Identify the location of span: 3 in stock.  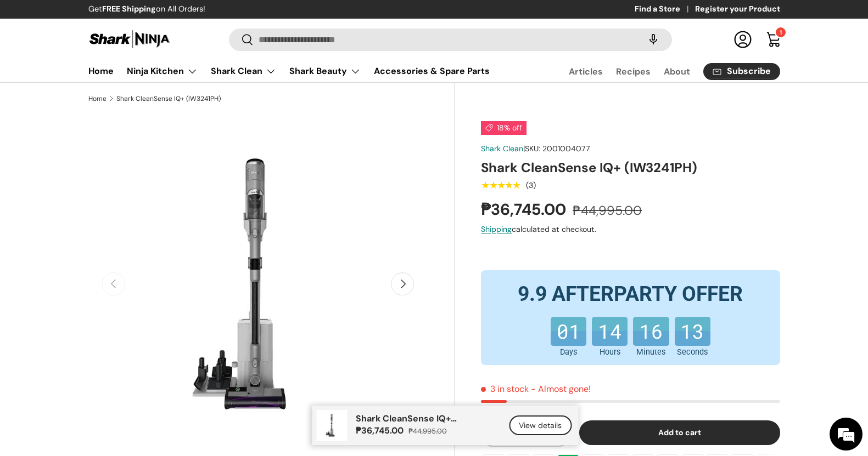
(504, 389).